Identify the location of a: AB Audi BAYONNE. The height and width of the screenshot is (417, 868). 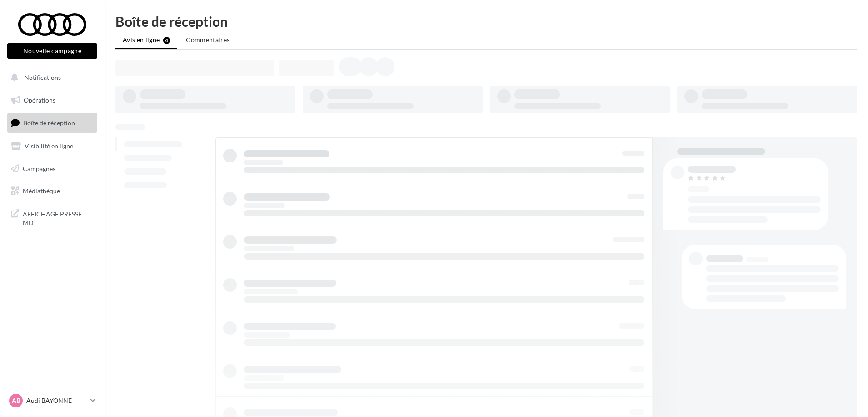
(52, 401).